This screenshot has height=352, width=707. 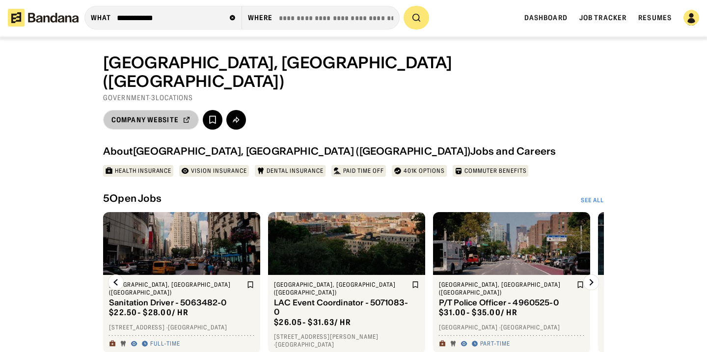 I want to click on a: company website, so click(x=151, y=120).